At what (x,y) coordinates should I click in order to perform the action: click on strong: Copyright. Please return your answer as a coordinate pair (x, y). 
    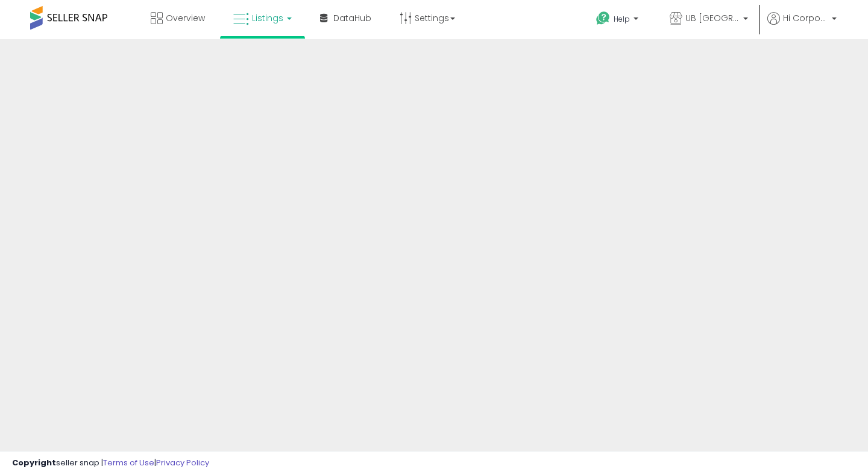
    Looking at the image, I should click on (34, 463).